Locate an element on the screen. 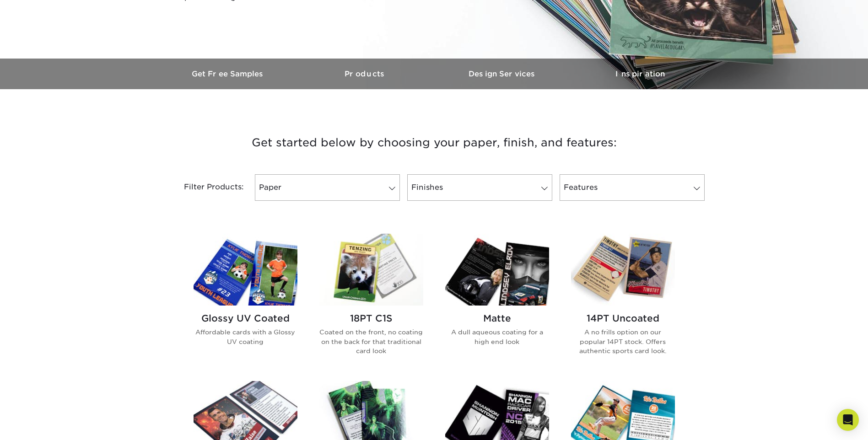 Image resolution: width=868 pixels, height=440 pixels. h3: Get Free Samples is located at coordinates (228, 74).